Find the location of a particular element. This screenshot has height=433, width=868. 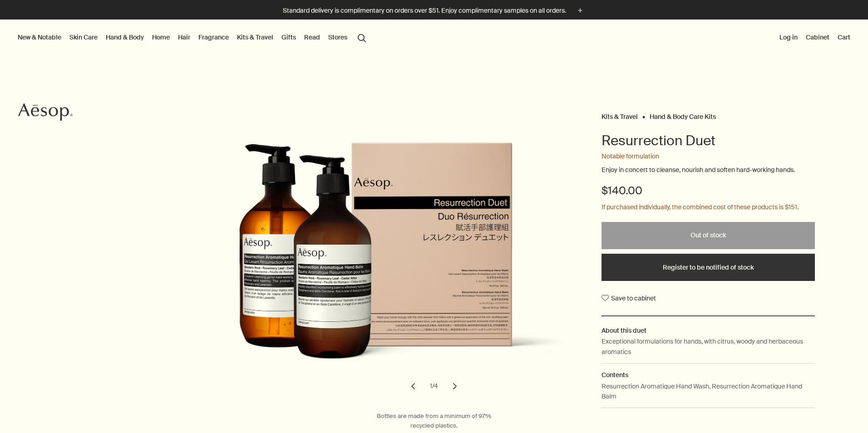

a: Cabinet is located at coordinates (818, 37).